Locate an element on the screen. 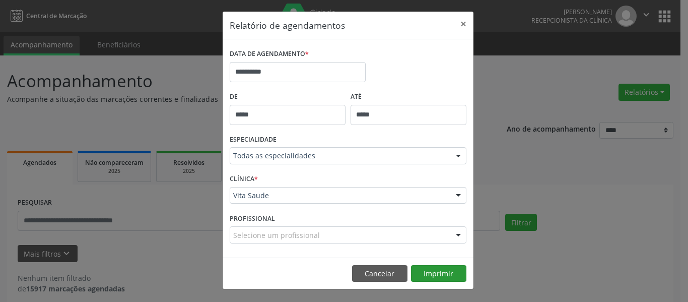 This screenshot has height=302, width=688. label: De is located at coordinates (288, 97).